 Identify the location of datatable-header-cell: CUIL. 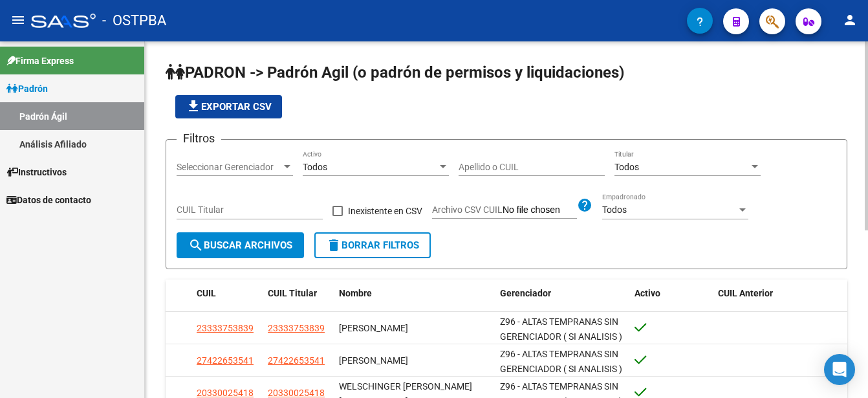
(227, 293).